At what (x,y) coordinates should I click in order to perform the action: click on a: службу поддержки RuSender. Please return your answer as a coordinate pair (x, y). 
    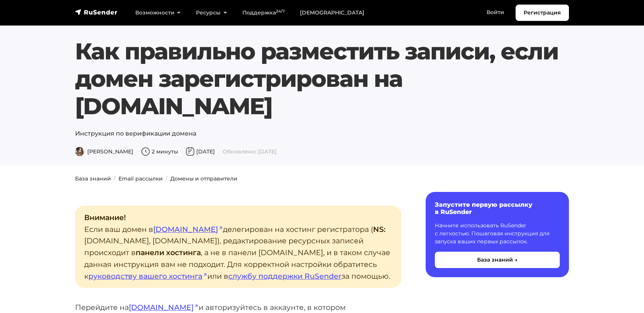
    Looking at the image, I should click on (285, 276).